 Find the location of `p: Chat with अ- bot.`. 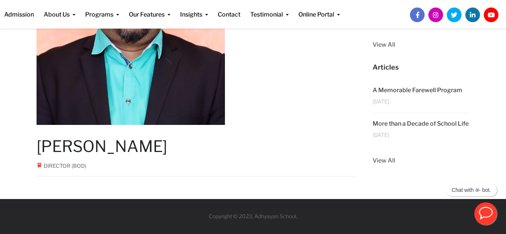

p: Chat with अ- bot. is located at coordinates (471, 190).